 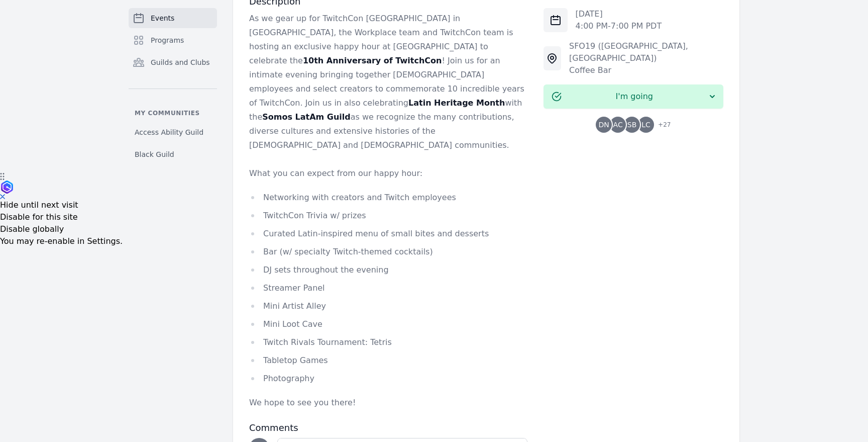 What do you see at coordinates (646, 70) in the screenshot?
I see `div: Coffee Bar` at bounding box center [646, 70].